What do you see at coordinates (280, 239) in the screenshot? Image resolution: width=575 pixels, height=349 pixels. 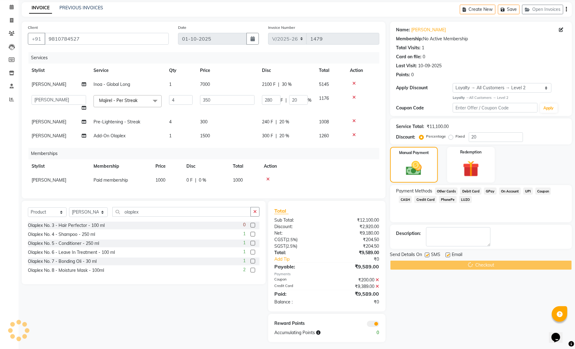 I see `span: CGST` at bounding box center [280, 239].